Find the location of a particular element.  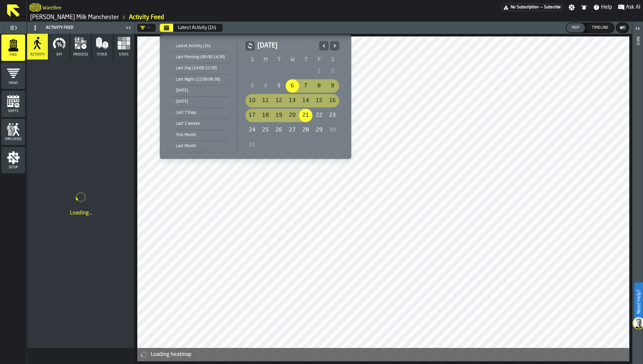

table: August 2025 is located at coordinates (293, 104).